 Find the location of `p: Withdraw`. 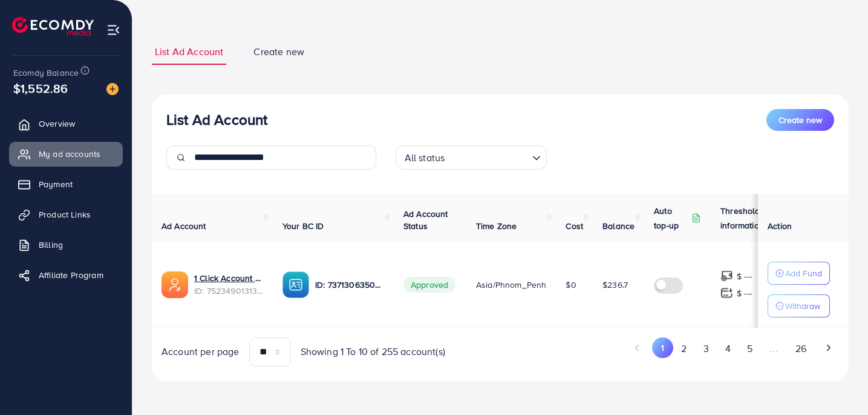

p: Withdraw is located at coordinates (803, 306).